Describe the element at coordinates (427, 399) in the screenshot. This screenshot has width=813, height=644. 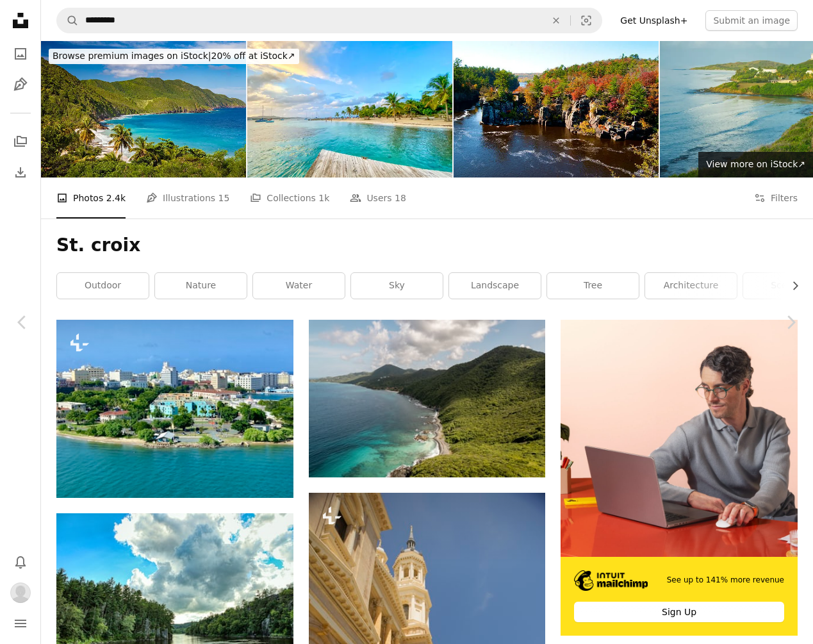
I see `a: a beach with a body of water by it and hills around it` at that location.